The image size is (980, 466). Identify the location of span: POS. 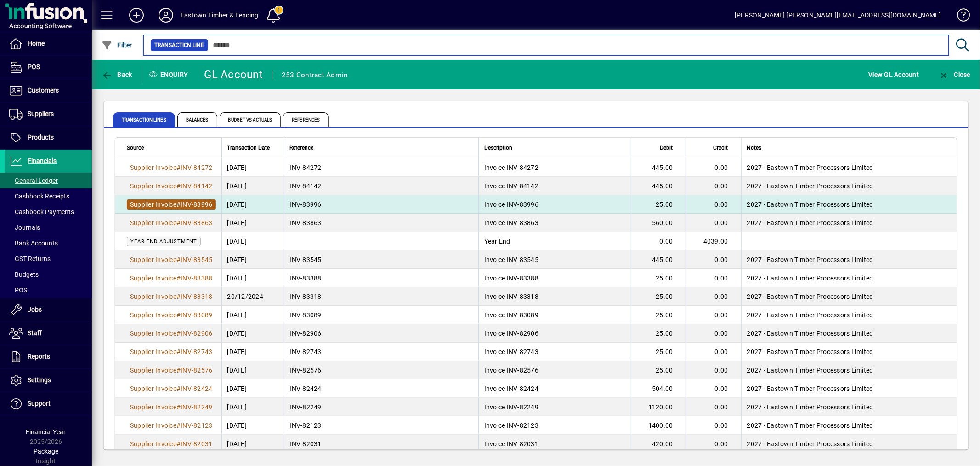
(18, 289).